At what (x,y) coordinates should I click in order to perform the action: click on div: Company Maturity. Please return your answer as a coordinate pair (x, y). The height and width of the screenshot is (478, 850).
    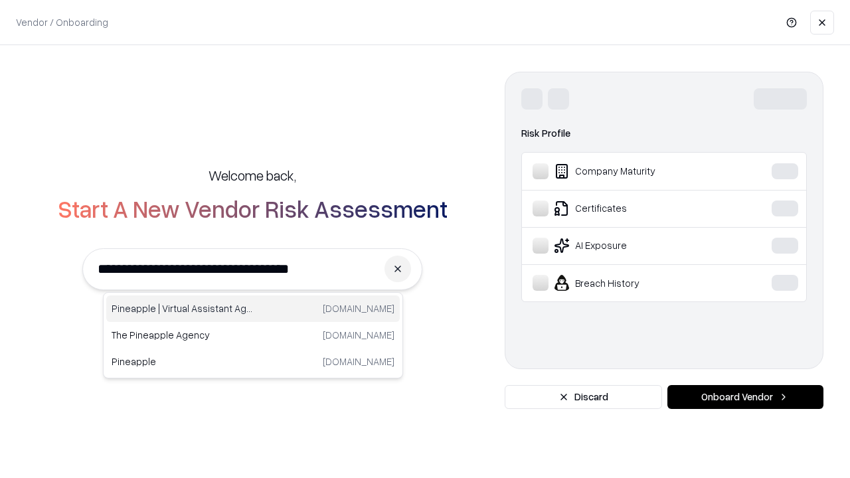
    Looking at the image, I should click on (632, 171).